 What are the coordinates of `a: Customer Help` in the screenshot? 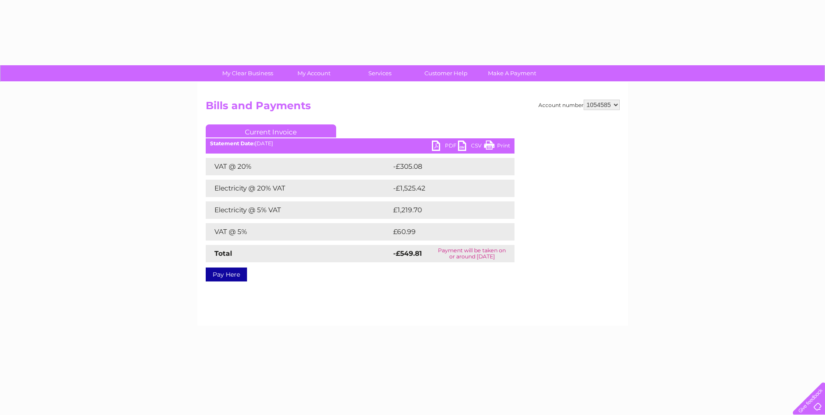 It's located at (446, 73).